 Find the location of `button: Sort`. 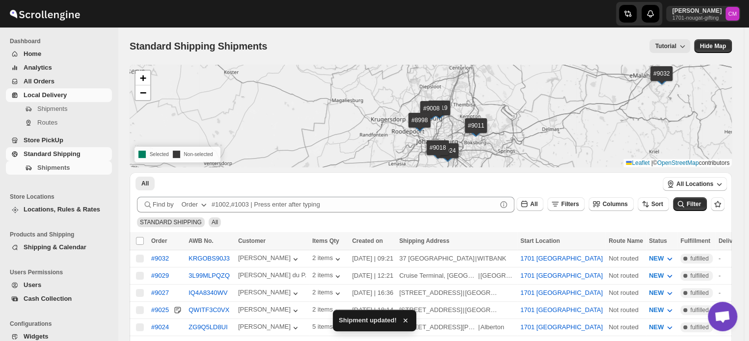

button: Sort is located at coordinates (653, 204).